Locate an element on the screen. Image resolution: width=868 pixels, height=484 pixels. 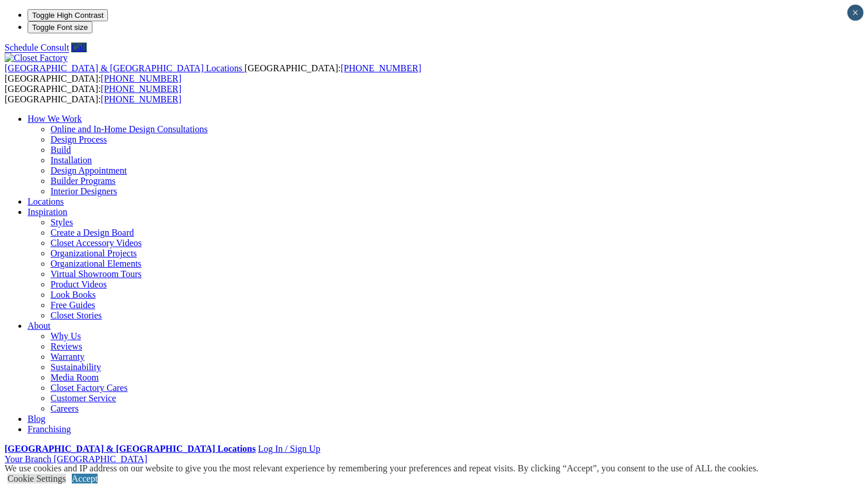
a: Cookie Settings is located at coordinates (37, 478).